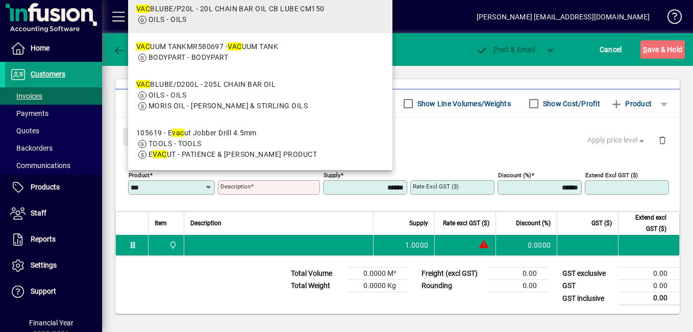 This screenshot has height=332, width=693. What do you see at coordinates (54, 148) in the screenshot?
I see `a: Backorders` at bounding box center [54, 148].